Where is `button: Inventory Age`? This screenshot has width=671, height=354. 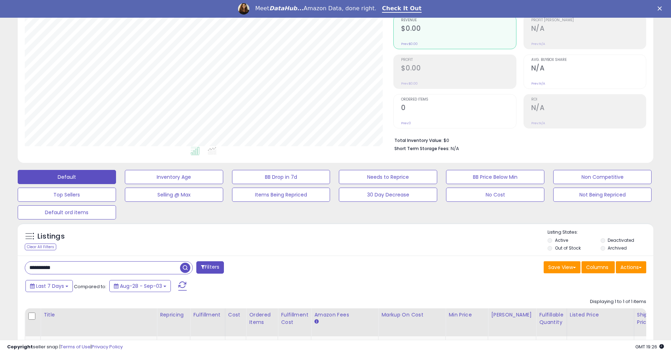 button: Inventory Age is located at coordinates (174, 177).